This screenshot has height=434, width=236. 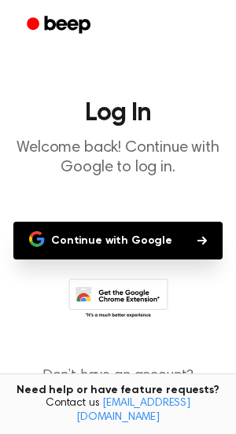 What do you see at coordinates (118, 387) in the screenshot?
I see `p: Don’t have an account?` at bounding box center [118, 387].